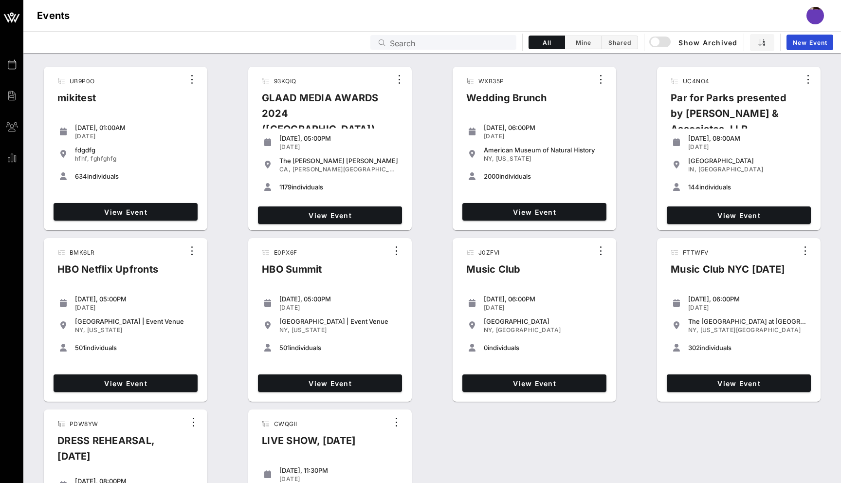  What do you see at coordinates (488, 252) in the screenshot?
I see `span: J0ZFVI` at bounding box center [488, 252].